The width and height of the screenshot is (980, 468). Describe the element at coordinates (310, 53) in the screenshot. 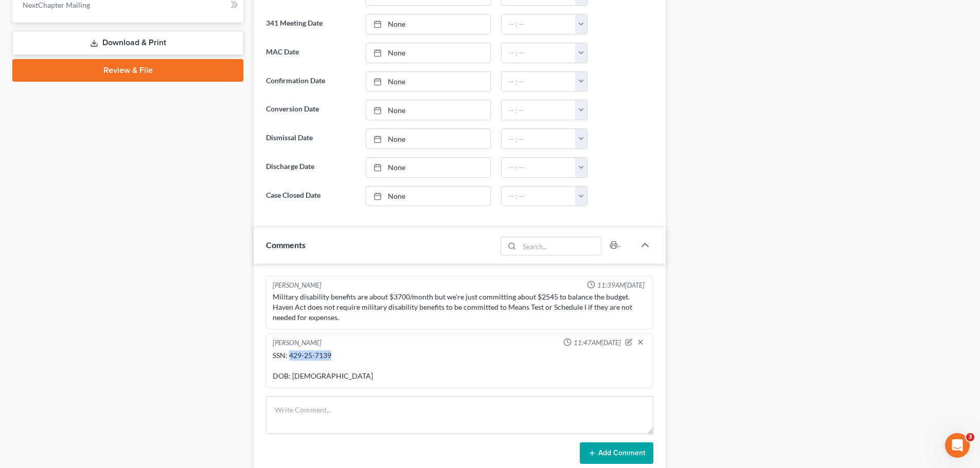

I see `label: MAC Date` at that location.